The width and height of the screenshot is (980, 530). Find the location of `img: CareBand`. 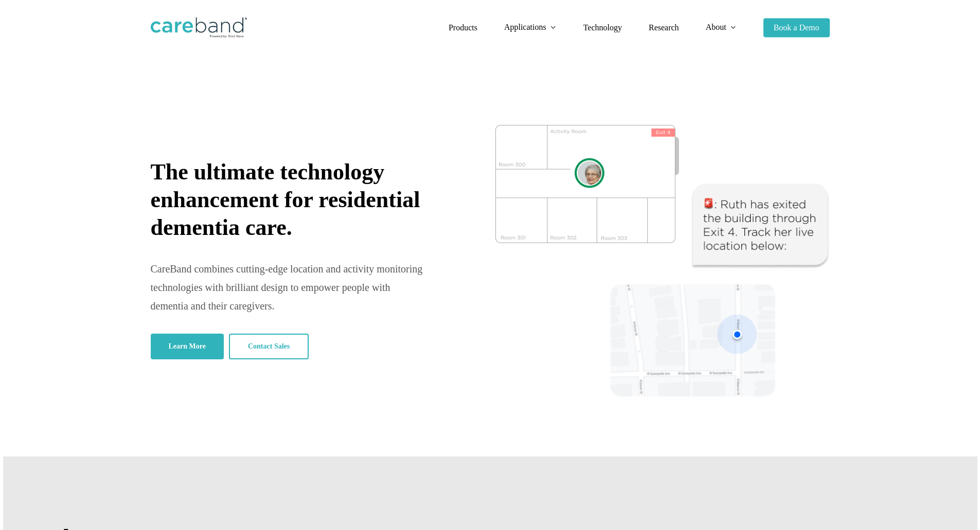

img: CareBand is located at coordinates (198, 27).